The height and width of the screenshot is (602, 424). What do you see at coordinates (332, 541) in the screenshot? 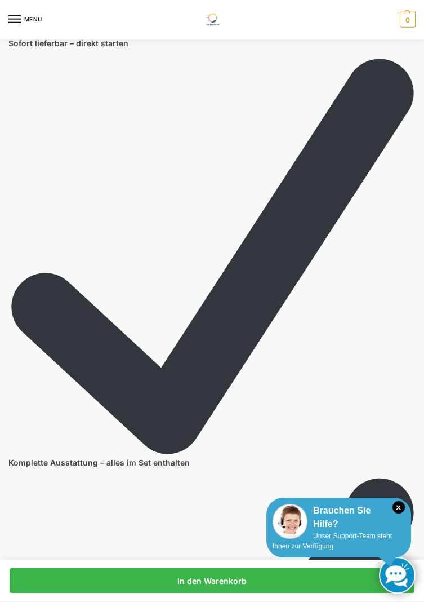
I see `span: Unser Support-Team steht Ihnen zur Verfügung` at bounding box center [332, 541].